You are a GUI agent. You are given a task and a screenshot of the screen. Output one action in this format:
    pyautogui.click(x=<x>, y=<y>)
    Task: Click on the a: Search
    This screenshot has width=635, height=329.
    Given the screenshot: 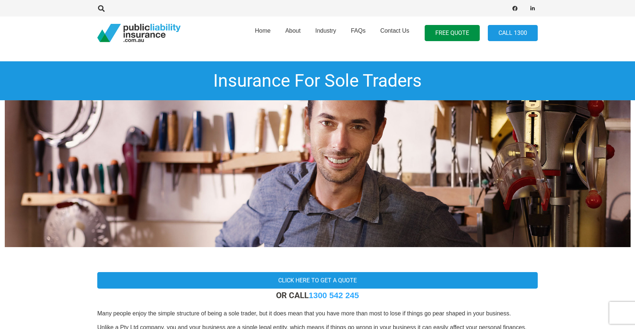 What is the action you would take?
    pyautogui.click(x=101, y=8)
    